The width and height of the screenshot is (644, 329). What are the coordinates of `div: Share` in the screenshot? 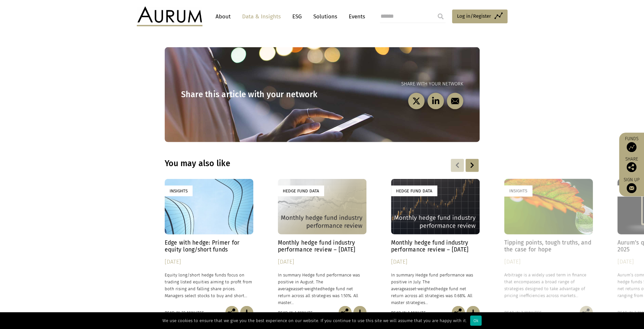 It's located at (632, 165).